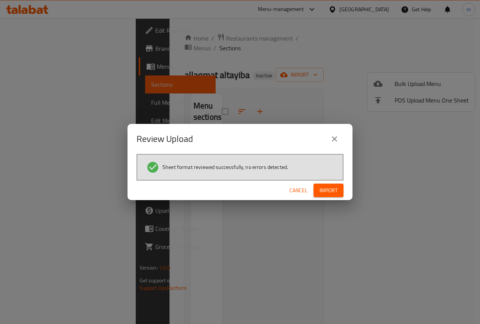 The width and height of the screenshot is (480, 324). Describe the element at coordinates (225, 167) in the screenshot. I see `span: Sheet format reviewed successfully, no errors detected.` at that location.